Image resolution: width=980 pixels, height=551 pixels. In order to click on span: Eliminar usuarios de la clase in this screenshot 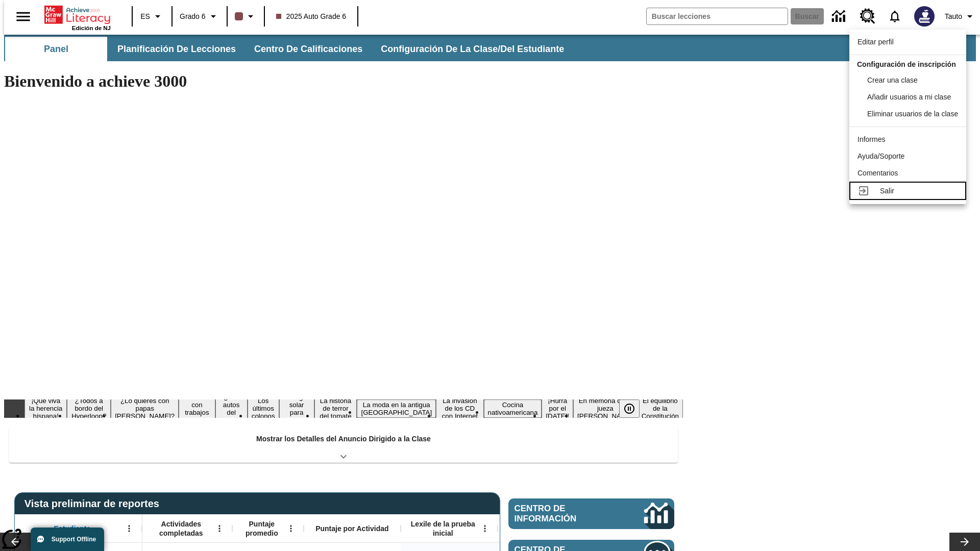, I will do `click(912, 114)`.